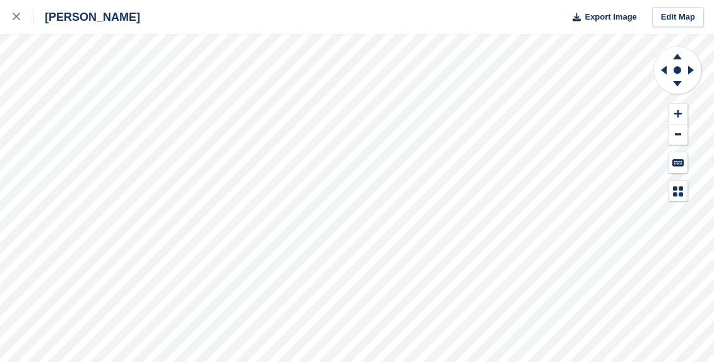 Image resolution: width=714 pixels, height=362 pixels. Describe the element at coordinates (678, 162) in the screenshot. I see `button: Keyboard Shortcuts` at that location.